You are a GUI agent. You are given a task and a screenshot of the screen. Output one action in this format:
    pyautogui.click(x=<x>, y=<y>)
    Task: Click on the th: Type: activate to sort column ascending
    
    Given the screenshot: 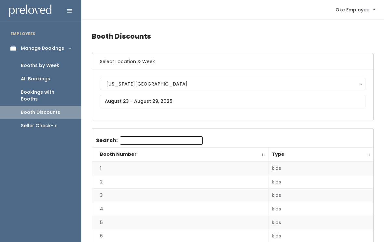 What is the action you would take?
    pyautogui.click(x=321, y=154)
    